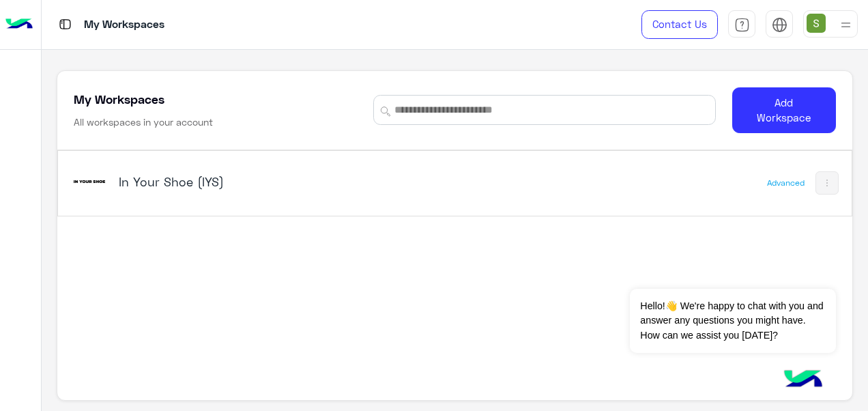 The image size is (868, 411). I want to click on a: Contact Us, so click(680, 25).